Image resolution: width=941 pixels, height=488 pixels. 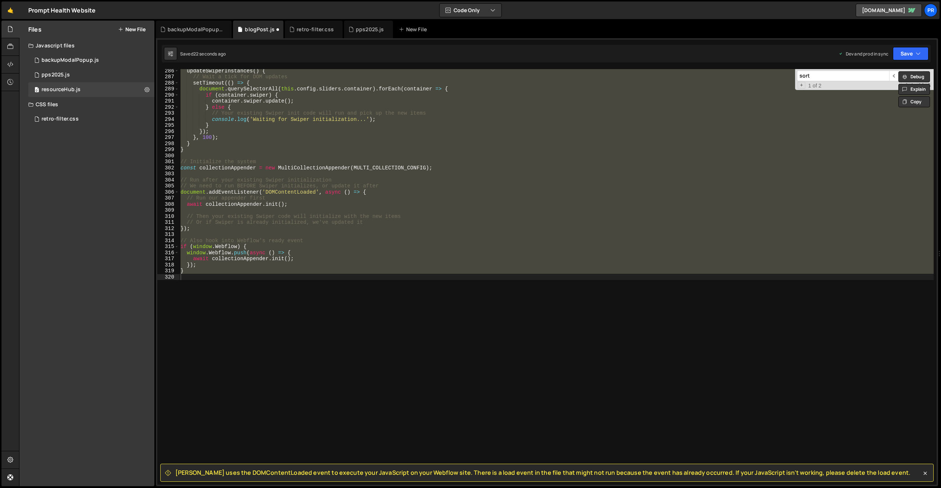 What do you see at coordinates (930, 10) in the screenshot?
I see `a: Pr` at bounding box center [930, 10].